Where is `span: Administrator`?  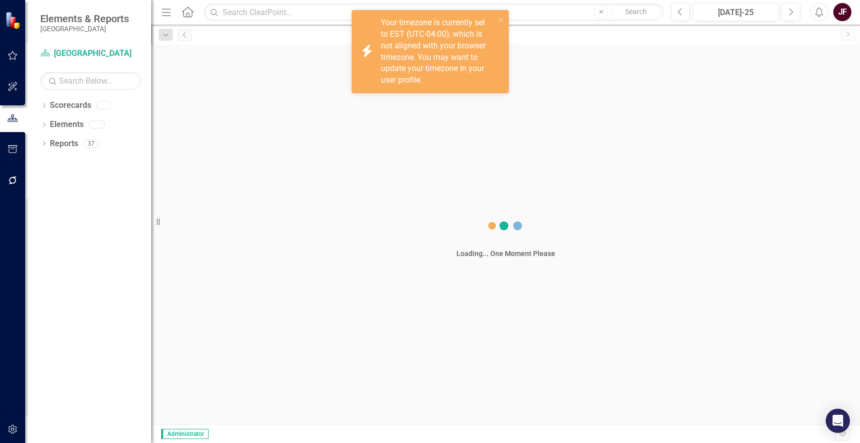
span: Administrator is located at coordinates (185, 434).